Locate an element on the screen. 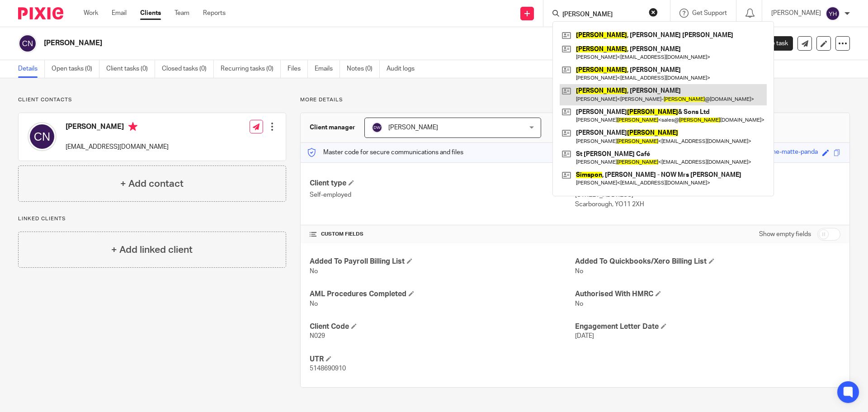  span: 5148690910 is located at coordinates (328, 369).